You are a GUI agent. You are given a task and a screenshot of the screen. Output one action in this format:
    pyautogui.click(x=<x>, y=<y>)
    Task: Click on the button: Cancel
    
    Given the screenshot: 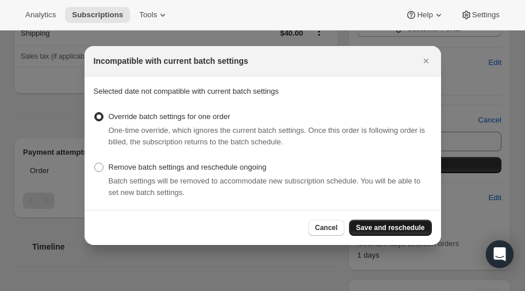 What is the action you would take?
    pyautogui.click(x=326, y=228)
    